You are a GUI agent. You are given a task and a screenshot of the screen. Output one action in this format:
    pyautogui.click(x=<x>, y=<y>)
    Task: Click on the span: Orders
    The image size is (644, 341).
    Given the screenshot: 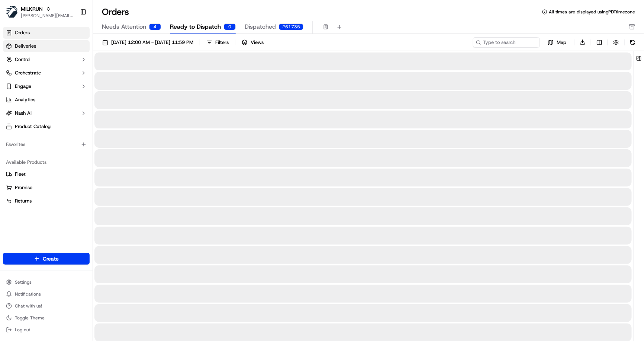 What is the action you would take?
    pyautogui.click(x=22, y=33)
    